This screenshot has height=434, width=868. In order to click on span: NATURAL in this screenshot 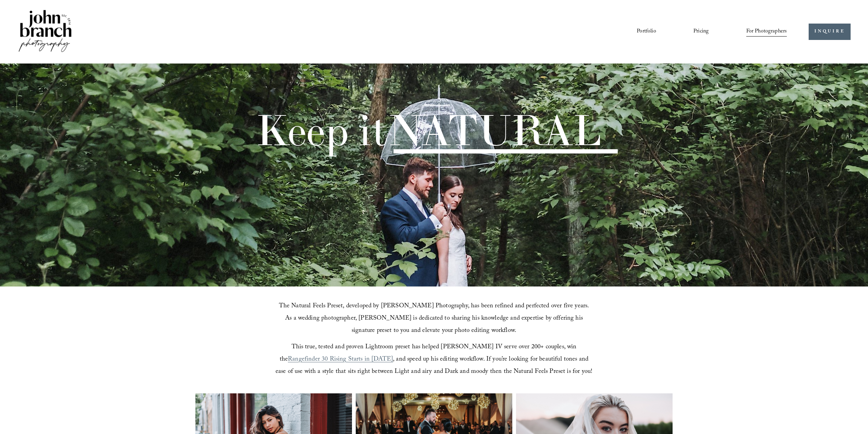, I will do `click(495, 130)`.